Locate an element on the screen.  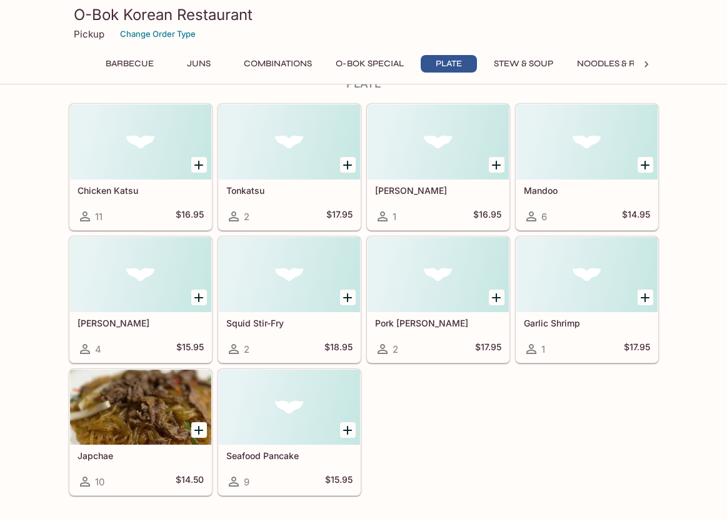
span: 6 is located at coordinates (544, 216).